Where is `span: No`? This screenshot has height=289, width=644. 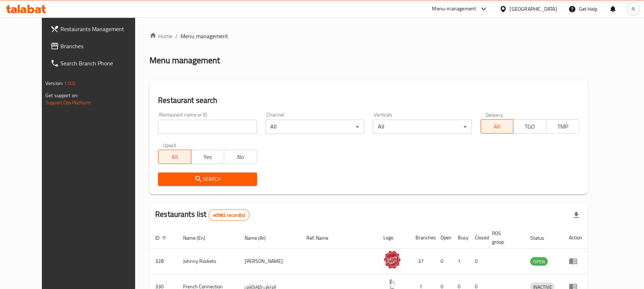 span: No is located at coordinates (241, 157).